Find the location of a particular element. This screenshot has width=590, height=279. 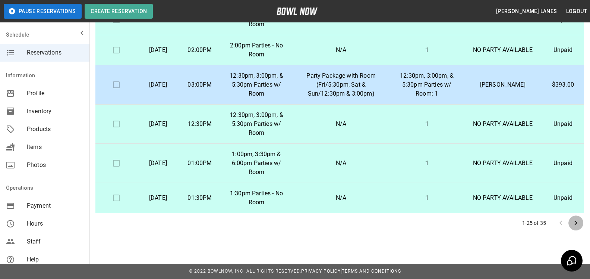

button: Create Reservation is located at coordinates (119, 11).